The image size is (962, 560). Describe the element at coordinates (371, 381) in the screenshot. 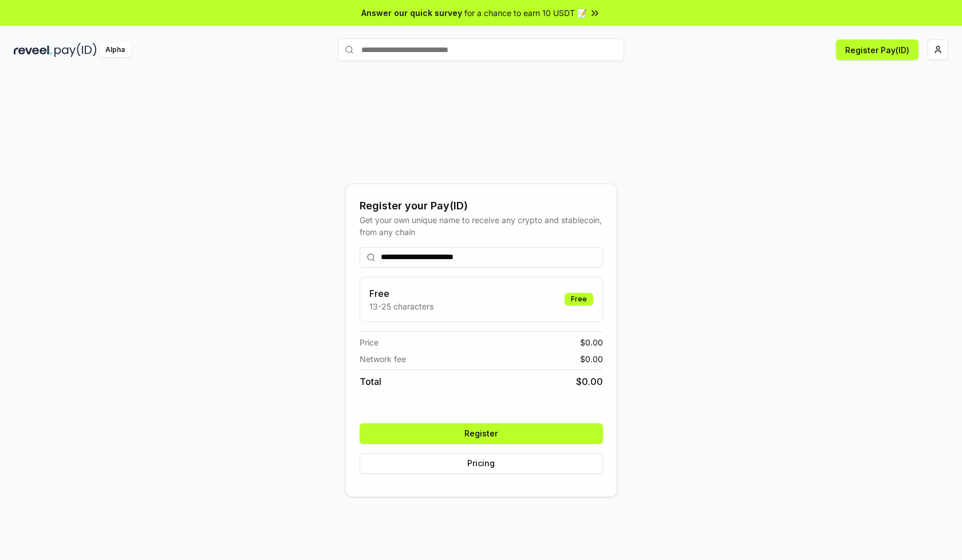

I see `span: Total` at that location.